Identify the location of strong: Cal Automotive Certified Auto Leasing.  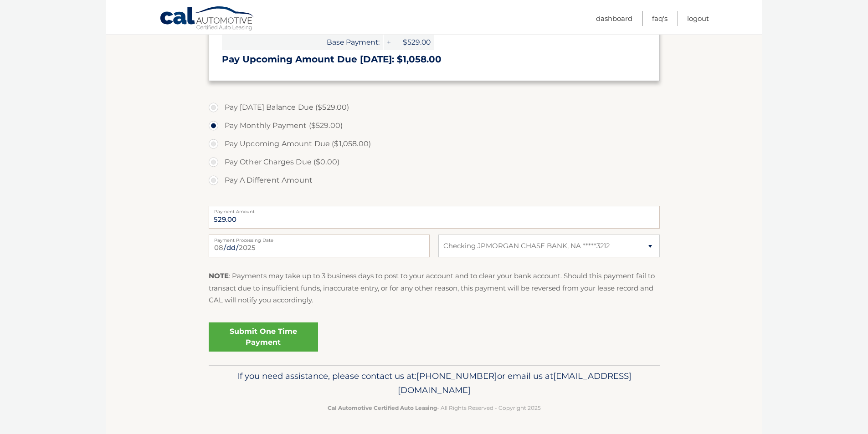
(382, 408).